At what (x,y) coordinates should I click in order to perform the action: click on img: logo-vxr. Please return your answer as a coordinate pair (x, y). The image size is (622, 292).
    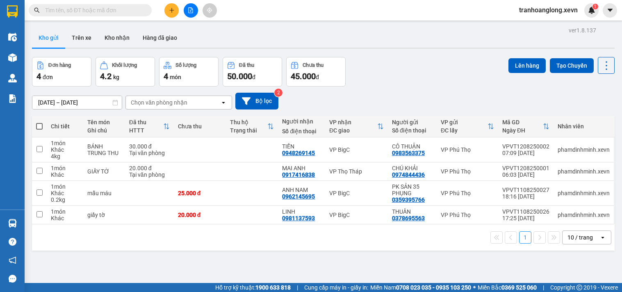
    Looking at the image, I should click on (12, 11).